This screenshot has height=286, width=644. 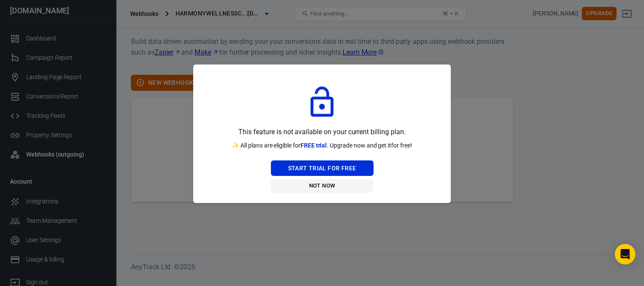 What do you see at coordinates (314, 145) in the screenshot?
I see `span: FREE trial` at bounding box center [314, 145].